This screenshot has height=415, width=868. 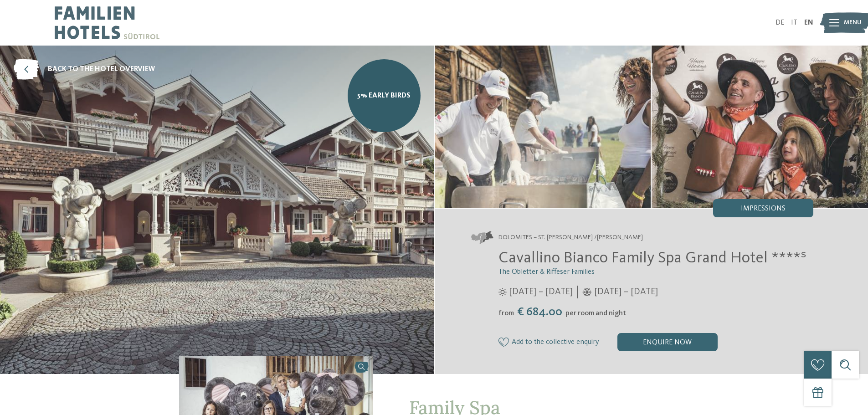 I want to click on span: 5% Early Birds, so click(x=384, y=96).